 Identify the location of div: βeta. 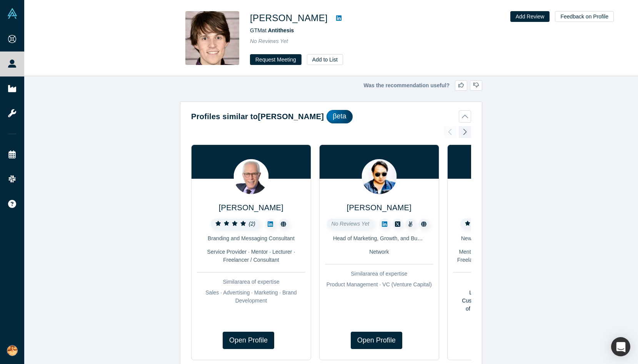
(339, 116).